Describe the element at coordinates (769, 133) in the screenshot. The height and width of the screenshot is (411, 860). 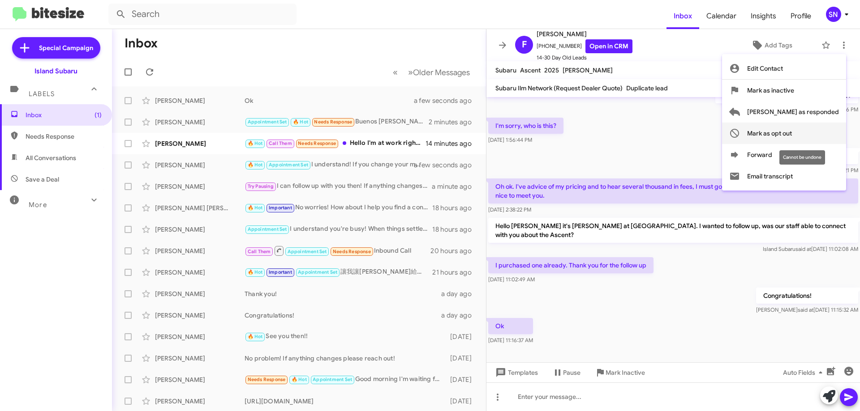
I see `span: Mark as opt out` at that location.